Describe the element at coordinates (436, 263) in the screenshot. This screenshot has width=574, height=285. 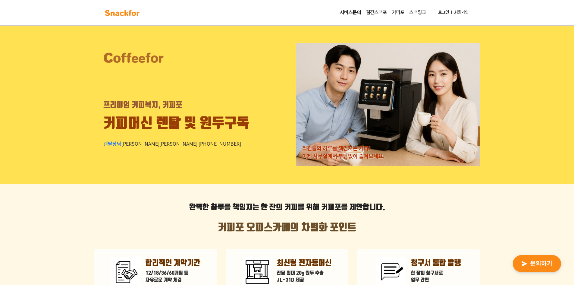
I see `p: 청구서 통합 발행` at that location.